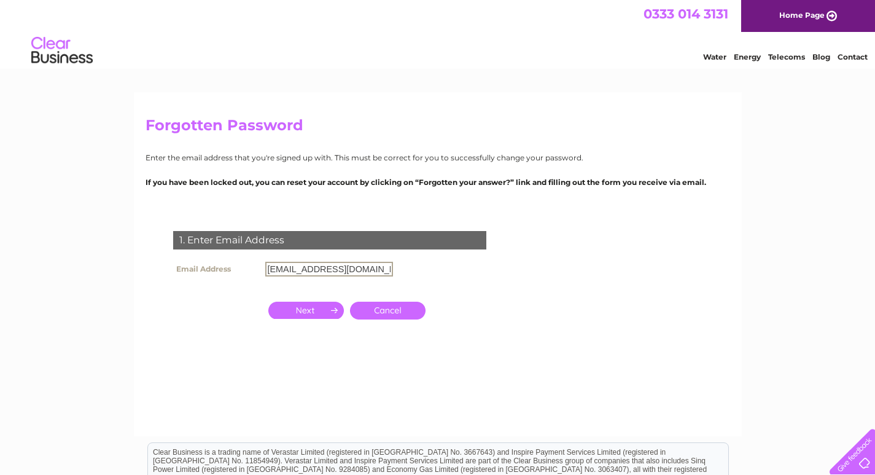 The width and height of the screenshot is (875, 475). Describe the element at coordinates (686, 14) in the screenshot. I see `span: 0333 014 3131` at that location.